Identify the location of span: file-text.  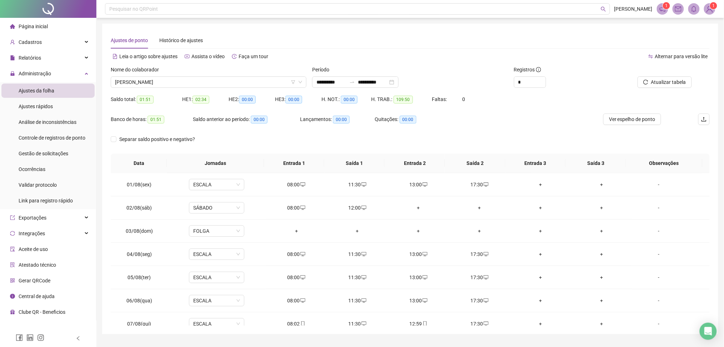
(115, 56).